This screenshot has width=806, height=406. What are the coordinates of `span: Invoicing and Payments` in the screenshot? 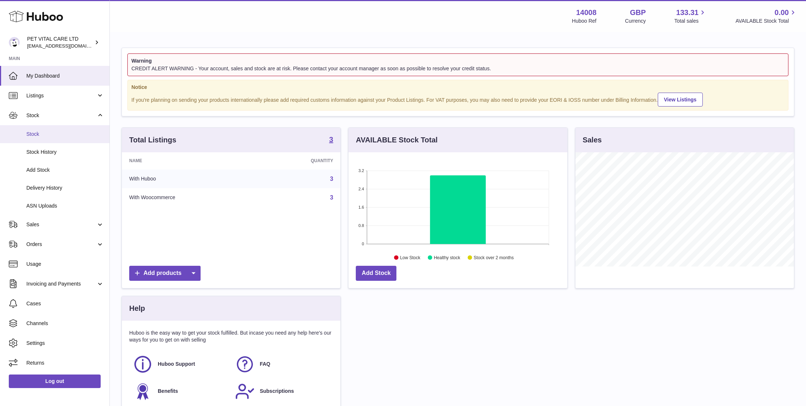 It's located at (61, 284).